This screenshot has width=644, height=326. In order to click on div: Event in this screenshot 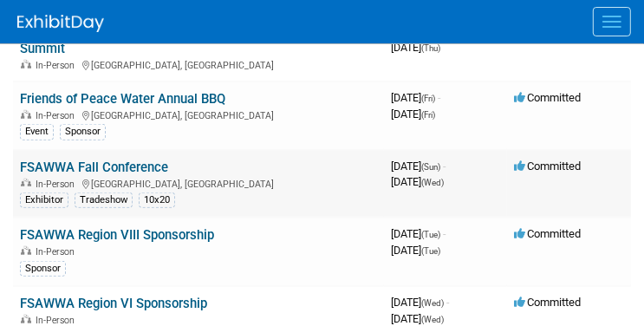, I will do `click(36, 132)`.